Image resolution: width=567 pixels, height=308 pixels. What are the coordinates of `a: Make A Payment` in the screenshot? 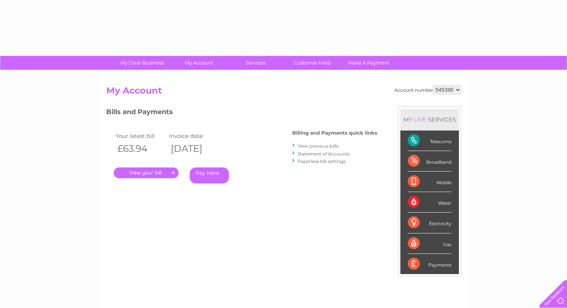 It's located at (369, 63).